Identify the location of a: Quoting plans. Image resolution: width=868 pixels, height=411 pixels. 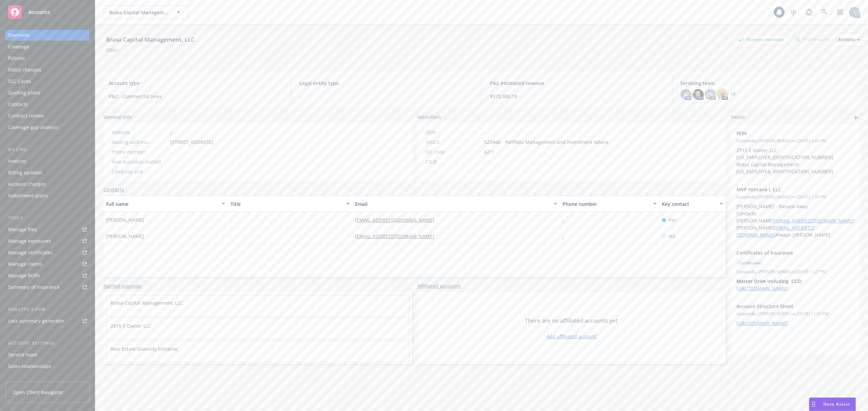
(48, 93).